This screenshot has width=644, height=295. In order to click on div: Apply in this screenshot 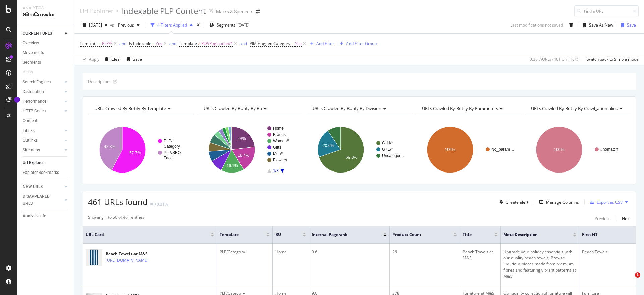, I will do `click(94, 59)`.